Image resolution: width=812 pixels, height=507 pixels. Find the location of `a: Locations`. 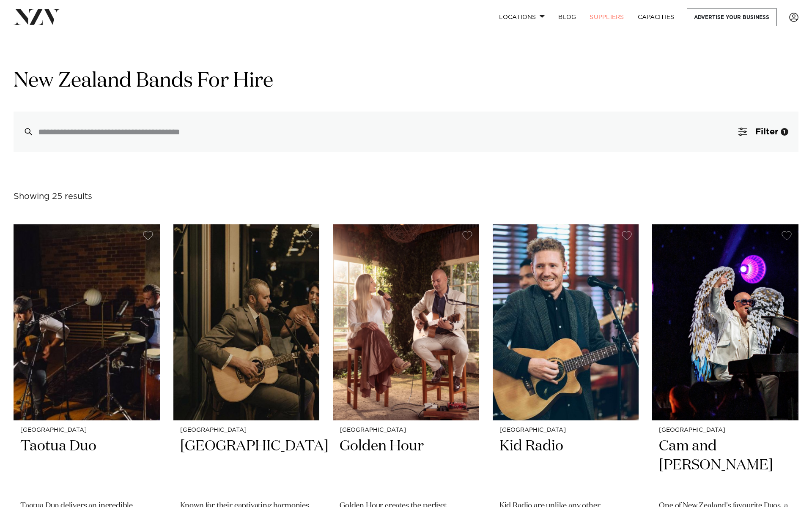

a: Locations is located at coordinates (522, 17).